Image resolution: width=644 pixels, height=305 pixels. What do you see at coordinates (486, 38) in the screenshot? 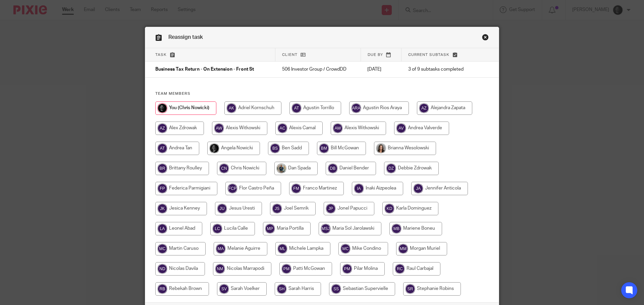
I see `a: Close this dialog window` at bounding box center [486, 38].